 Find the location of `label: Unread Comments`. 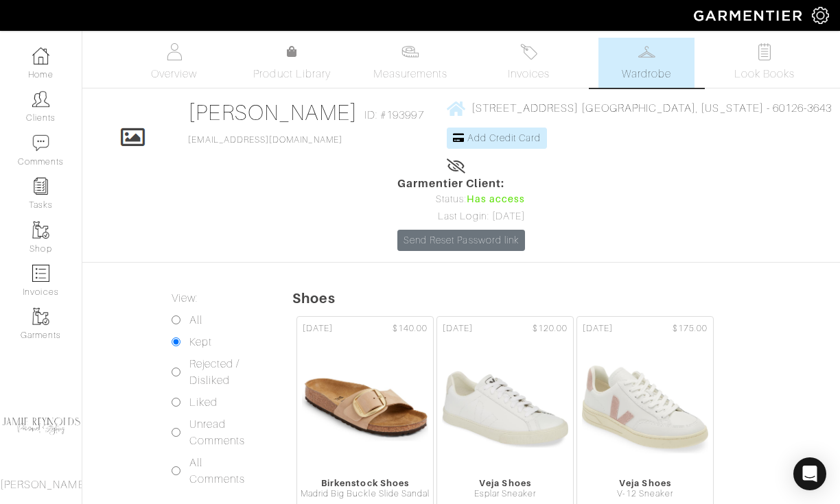

label: Unread Comments is located at coordinates (224, 433).